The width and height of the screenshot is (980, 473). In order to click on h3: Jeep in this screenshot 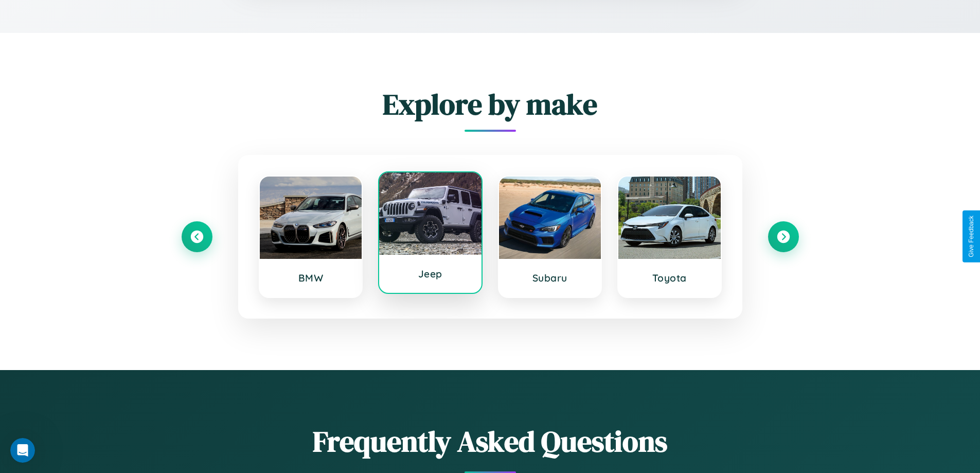, I will do `click(430, 274)`.